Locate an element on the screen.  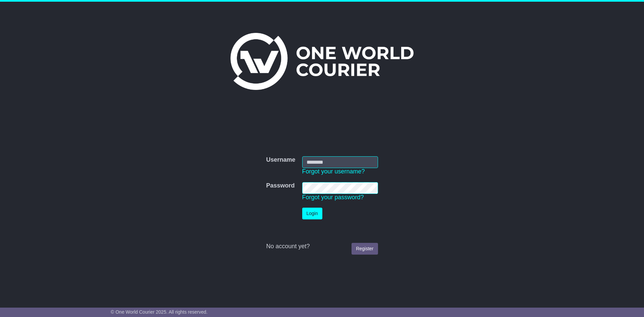
button: Login is located at coordinates (312, 214).